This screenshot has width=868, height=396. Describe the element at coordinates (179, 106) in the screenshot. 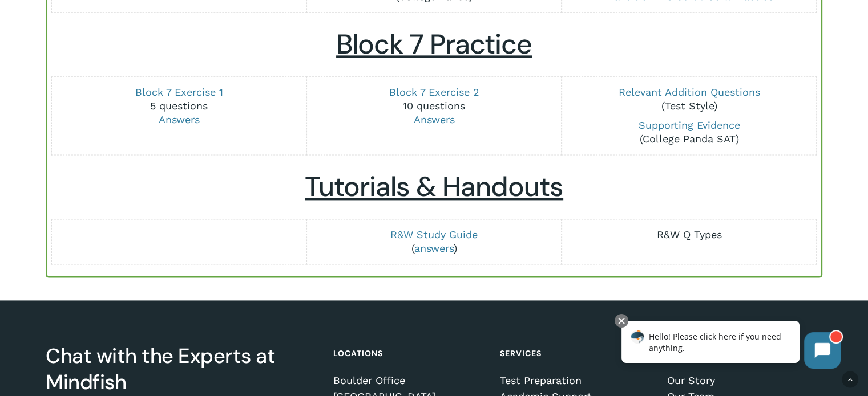

I see `p: 5 questions` at that location.